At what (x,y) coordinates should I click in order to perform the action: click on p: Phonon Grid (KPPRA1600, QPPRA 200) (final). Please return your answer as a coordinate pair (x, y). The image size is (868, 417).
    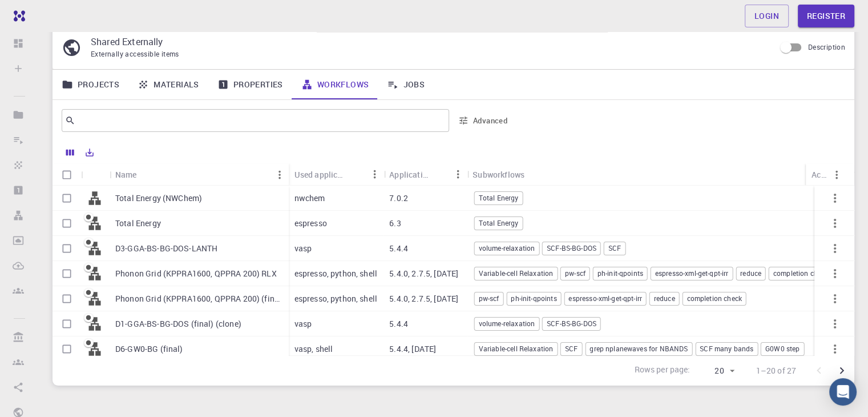
    Looking at the image, I should click on (199, 299).